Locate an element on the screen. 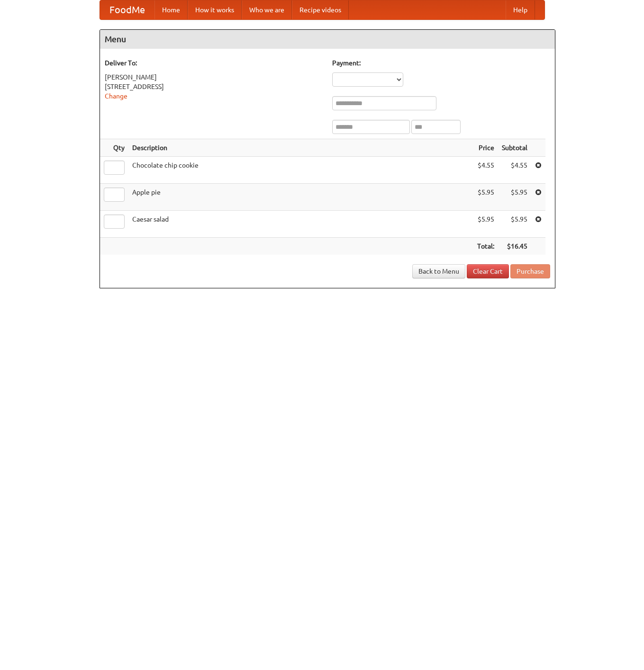 The width and height of the screenshot is (644, 670). th: Qty is located at coordinates (114, 148).